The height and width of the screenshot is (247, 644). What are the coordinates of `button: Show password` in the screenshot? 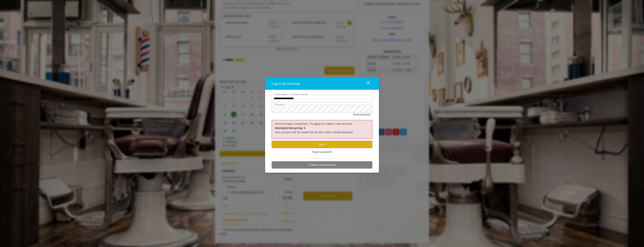 It's located at (362, 114).